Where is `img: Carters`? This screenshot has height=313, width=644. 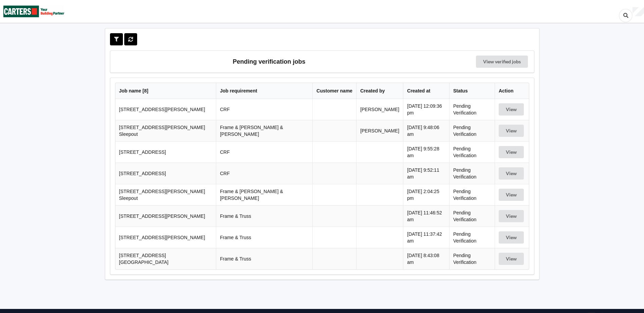
img: Carters is located at coordinates (34, 11).